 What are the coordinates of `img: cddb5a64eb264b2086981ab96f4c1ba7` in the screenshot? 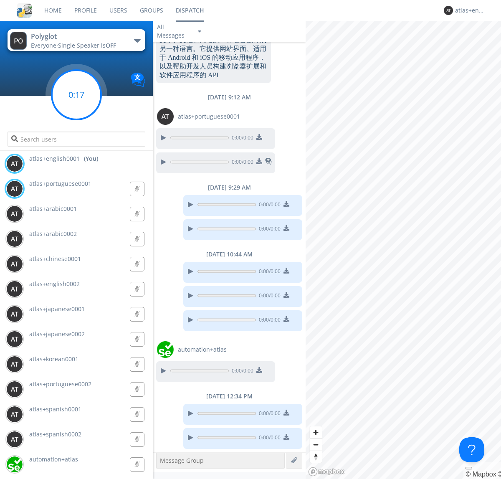 It's located at (24, 10).